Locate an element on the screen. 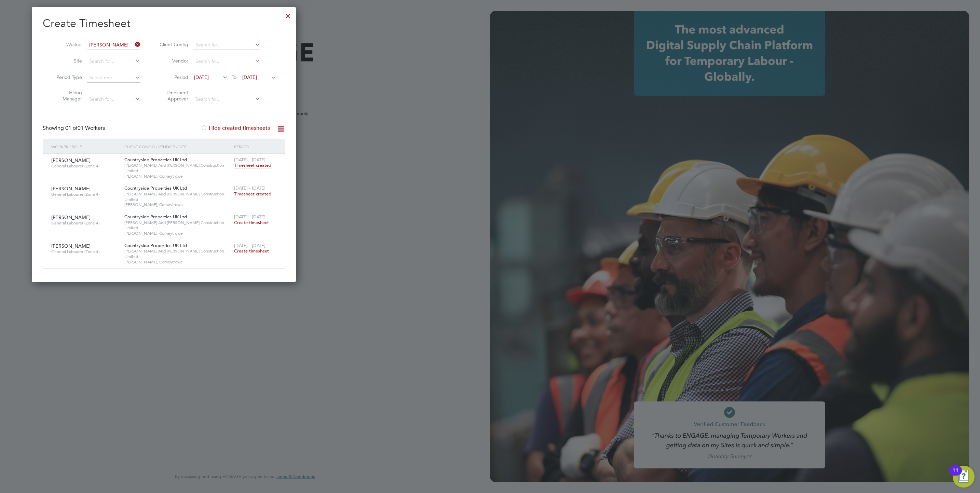 Image resolution: width=980 pixels, height=493 pixels. label: Hide created timesheets is located at coordinates (235, 128).